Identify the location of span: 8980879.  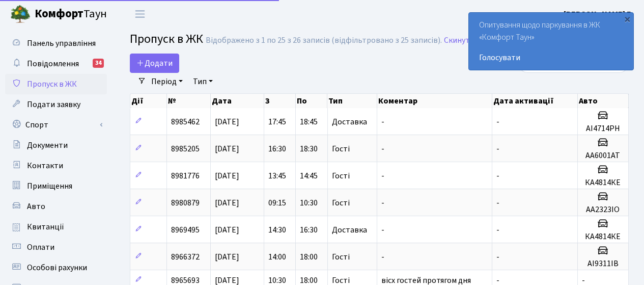
(185, 203).